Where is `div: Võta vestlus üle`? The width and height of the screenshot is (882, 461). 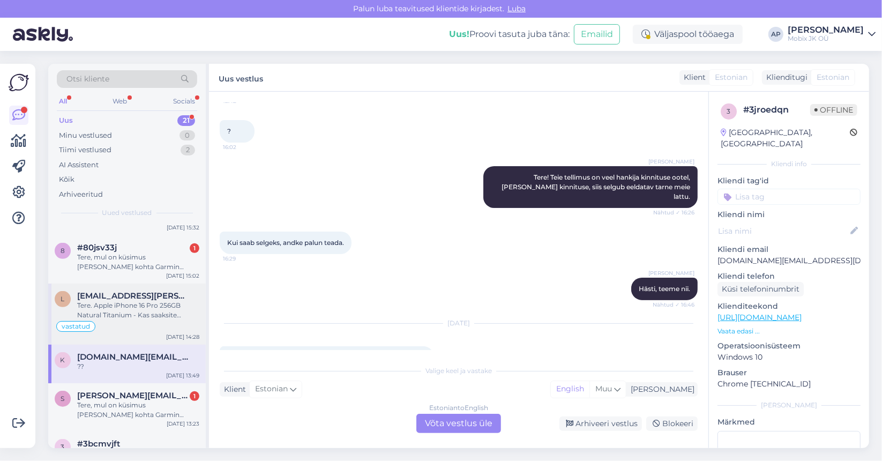
div: Võta vestlus üle is located at coordinates (459, 423).